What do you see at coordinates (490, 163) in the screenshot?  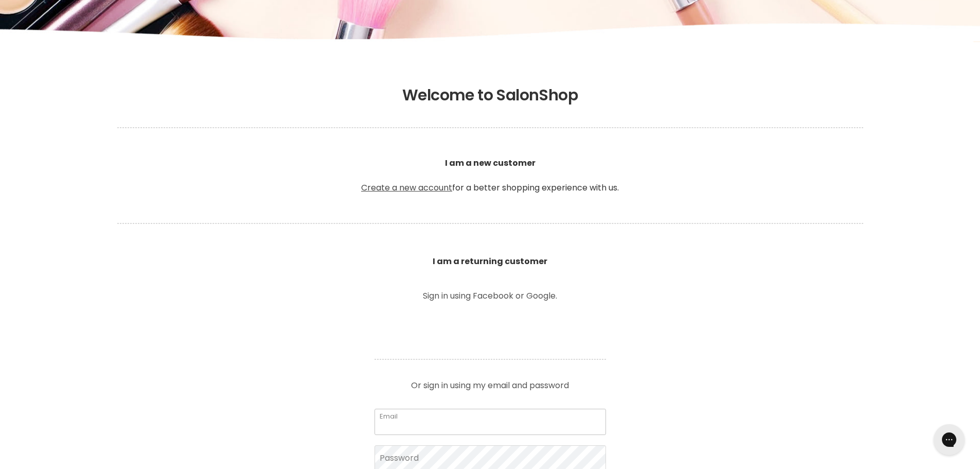 I see `b: I am a new customer` at bounding box center [490, 163].